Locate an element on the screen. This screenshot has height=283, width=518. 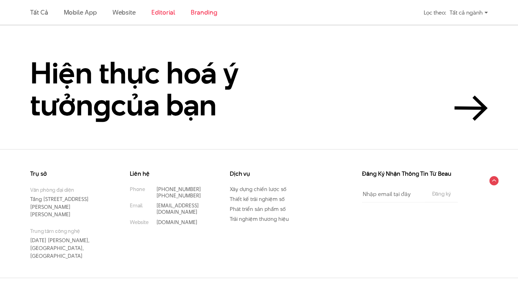
a: Trải nghiệm thương hiệu is located at coordinates (259, 218).